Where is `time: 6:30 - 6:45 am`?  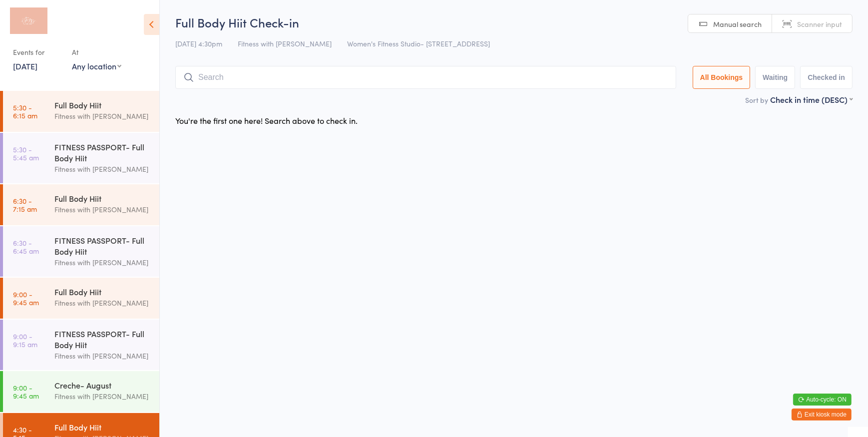 time: 6:30 - 6:45 am is located at coordinates (26, 246).